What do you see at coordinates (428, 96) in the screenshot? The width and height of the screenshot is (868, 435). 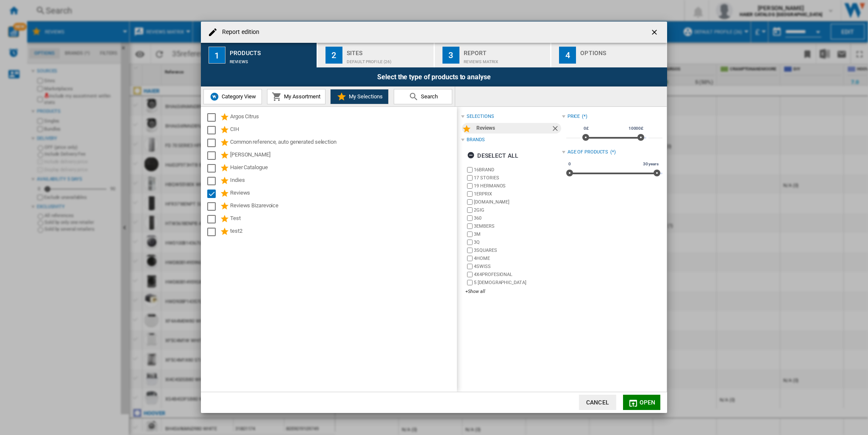 I see `span: Search` at bounding box center [428, 96].